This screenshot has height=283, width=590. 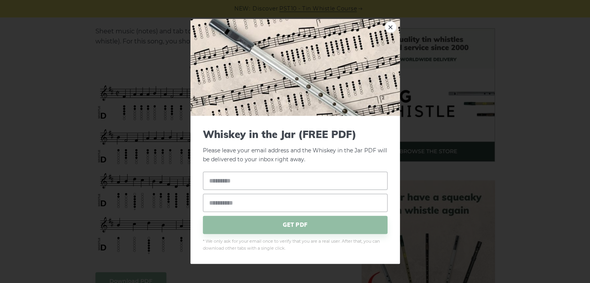 What do you see at coordinates (295, 146) in the screenshot?
I see `p: Please leave your email address and the Whiskey in the Jar PDF will be delivered to your inbox ri...` at bounding box center [295, 146].